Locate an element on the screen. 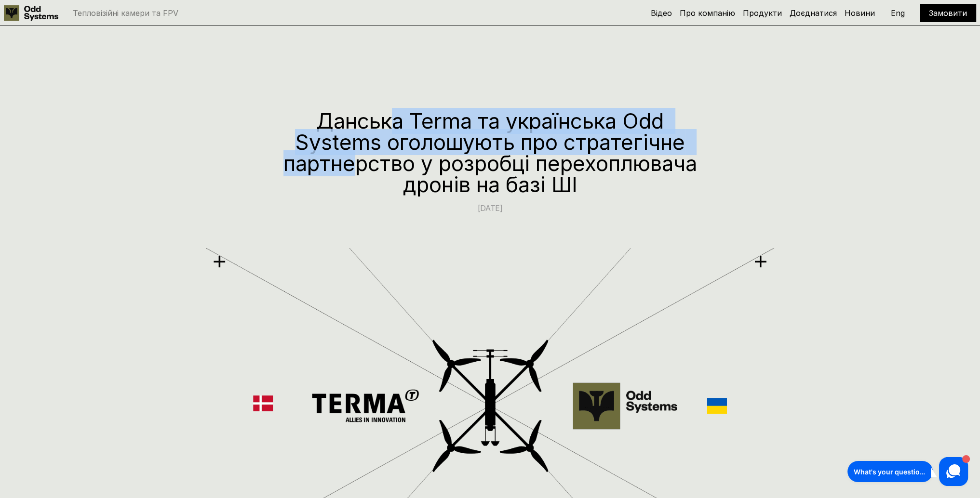  p: Eng is located at coordinates (897, 13).